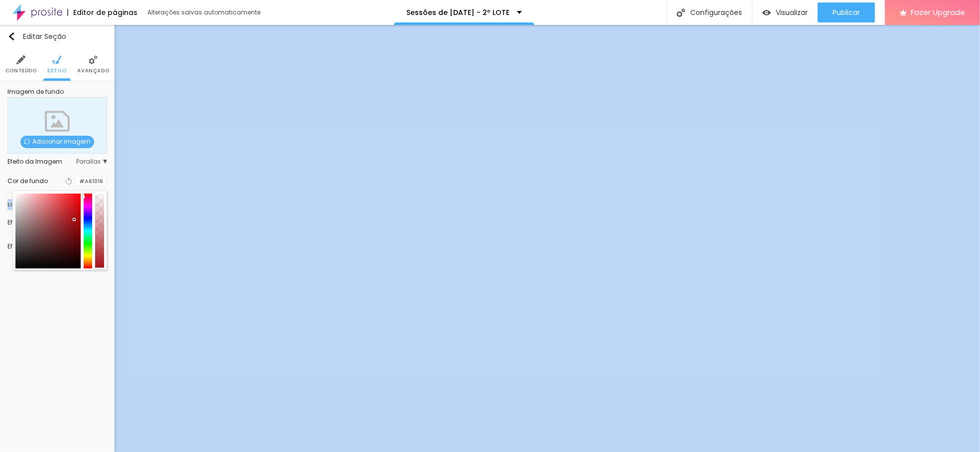 Image resolution: width=980 pixels, height=452 pixels. Describe the element at coordinates (57, 92) in the screenshot. I see `div: Imagem de fundo` at that location.